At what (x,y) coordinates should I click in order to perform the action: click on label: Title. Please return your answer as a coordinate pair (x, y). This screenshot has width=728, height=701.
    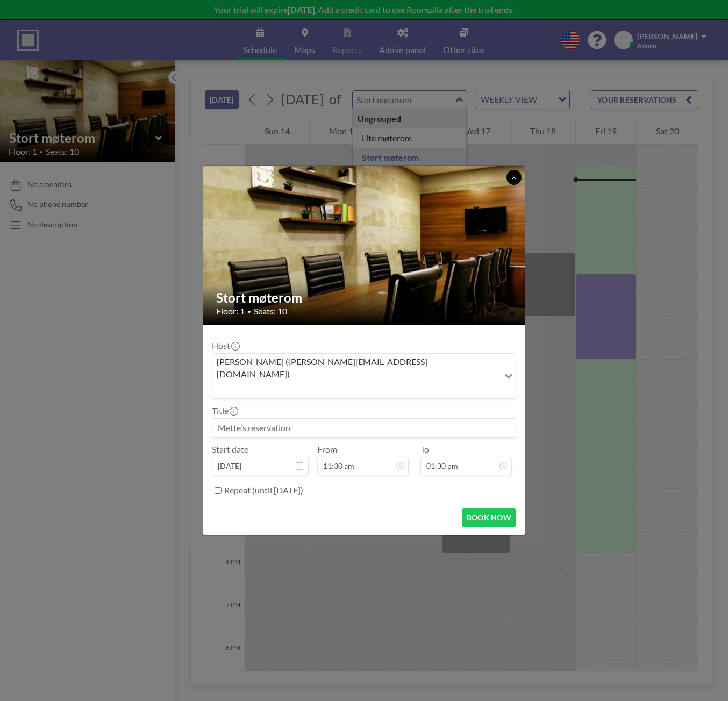
    Looking at the image, I should click on (224, 411).